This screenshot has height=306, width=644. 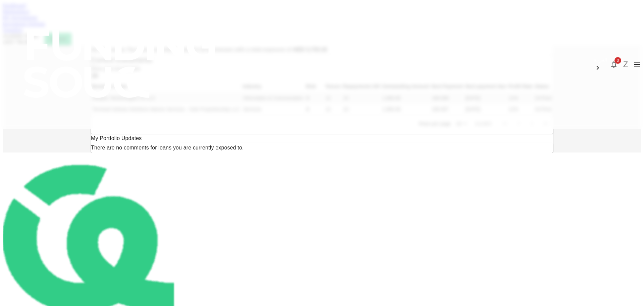 What do you see at coordinates (614, 64) in the screenshot?
I see `button: 0` at bounding box center [614, 64].